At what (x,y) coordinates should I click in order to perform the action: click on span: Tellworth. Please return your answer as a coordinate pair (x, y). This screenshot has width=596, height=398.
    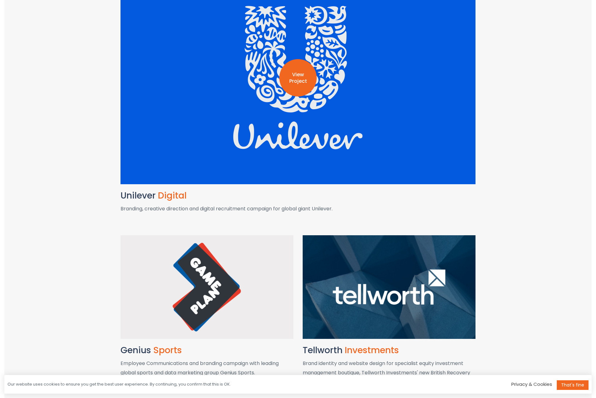
    Looking at the image, I should click on (323, 350).